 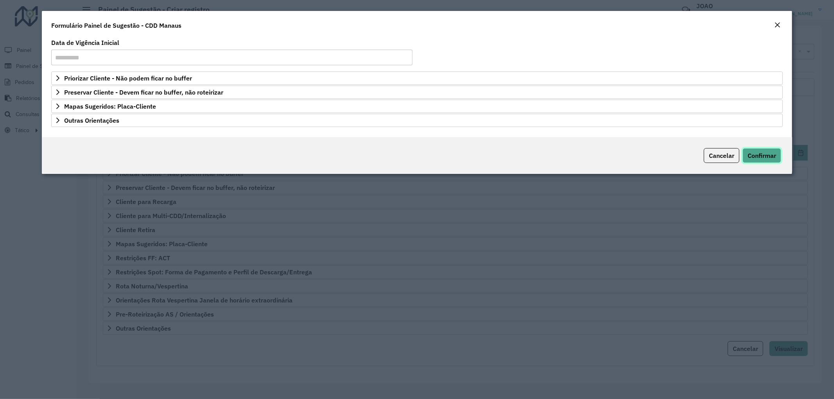 What do you see at coordinates (778, 25) in the screenshot?
I see `em: Fechar` at bounding box center [778, 25].